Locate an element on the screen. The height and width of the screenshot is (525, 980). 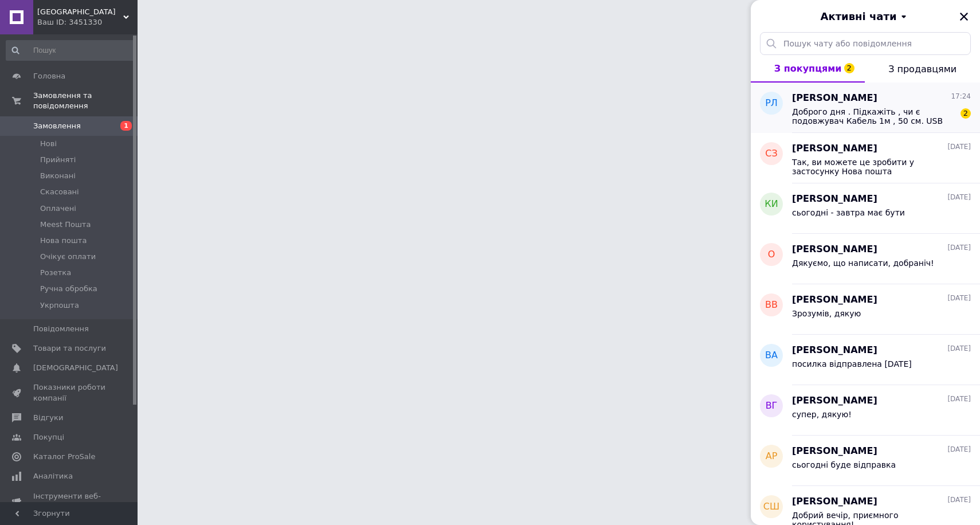
span: ВВ is located at coordinates (772, 305).